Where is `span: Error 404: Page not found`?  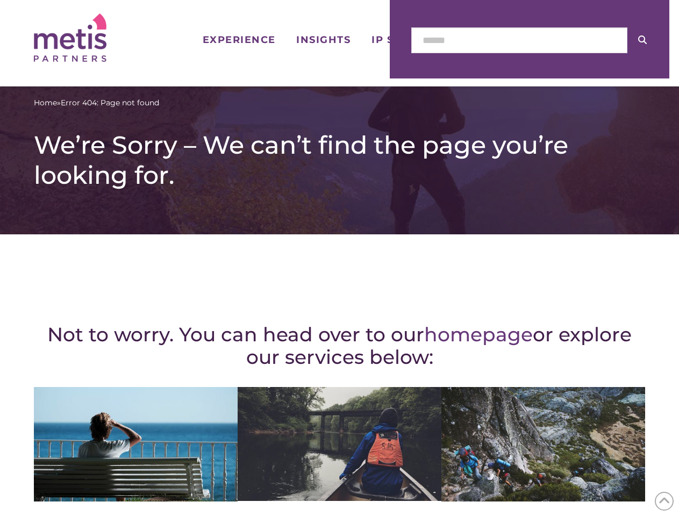 span: Error 404: Page not found is located at coordinates (110, 103).